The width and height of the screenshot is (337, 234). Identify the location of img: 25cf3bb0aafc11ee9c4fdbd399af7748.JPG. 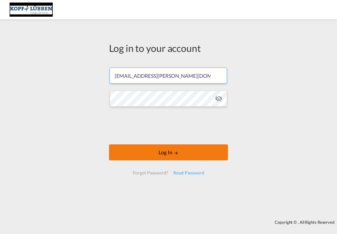
(31, 10).